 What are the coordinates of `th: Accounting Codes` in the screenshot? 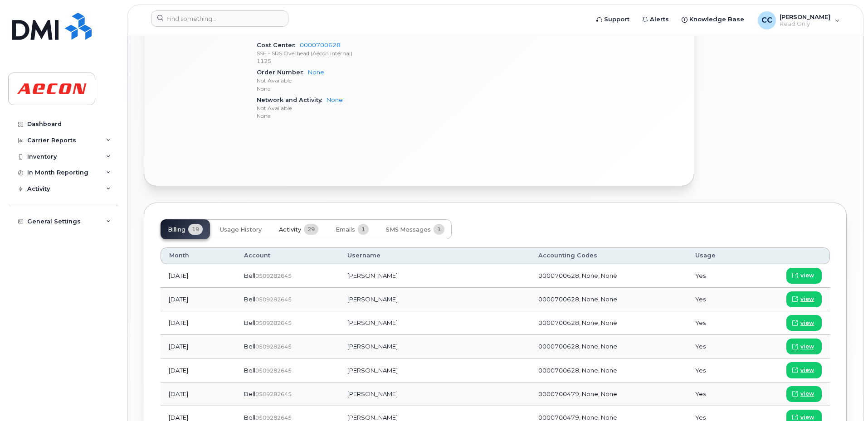 It's located at (608, 255).